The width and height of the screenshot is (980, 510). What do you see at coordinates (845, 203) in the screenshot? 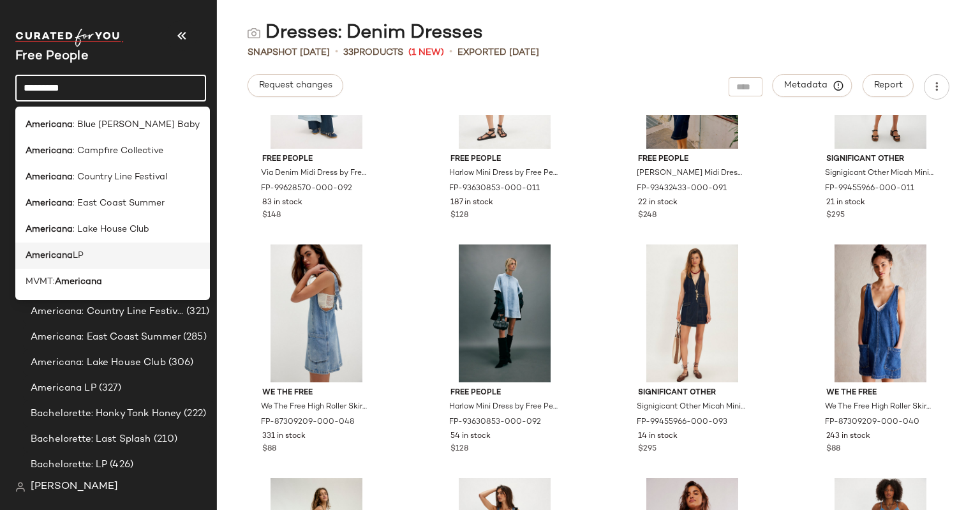
I see `span: 21 in stock` at bounding box center [845, 203].